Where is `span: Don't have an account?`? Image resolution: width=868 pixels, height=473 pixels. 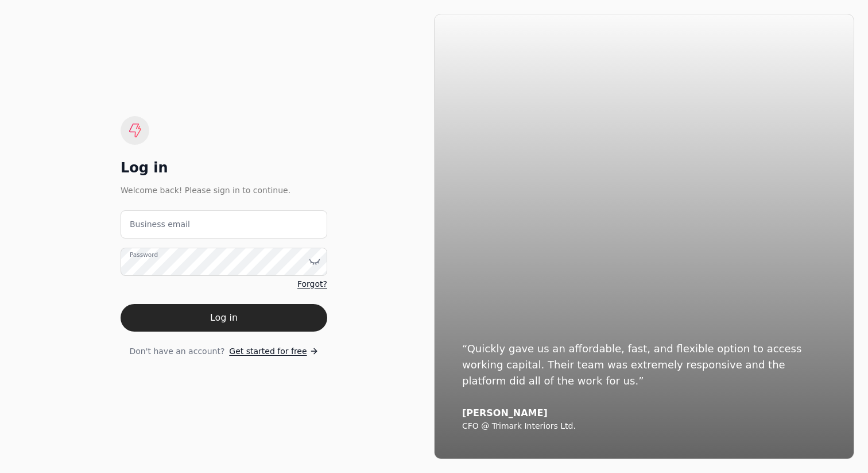 span: Don't have an account? is located at coordinates (177, 351).